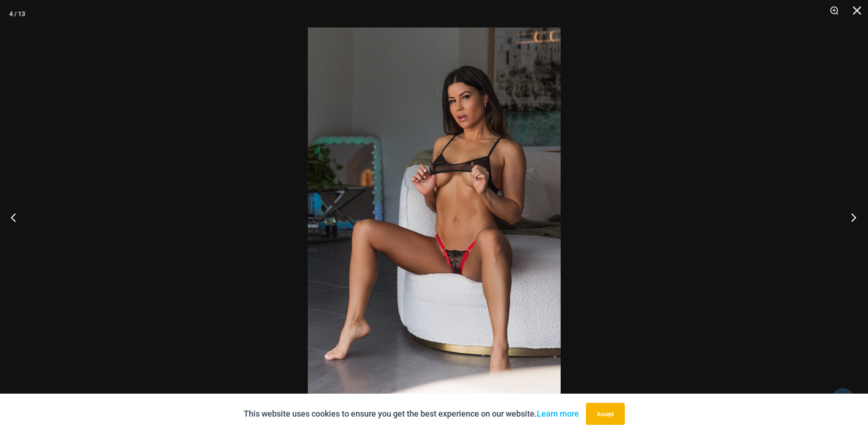  I want to click on img: Elaina BlackRed 6021 Micro Thong 07, so click(434, 217).